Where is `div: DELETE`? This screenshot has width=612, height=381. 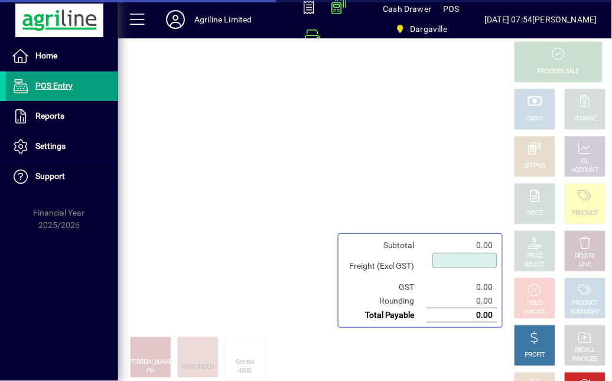 div: DELETE is located at coordinates (586, 256).